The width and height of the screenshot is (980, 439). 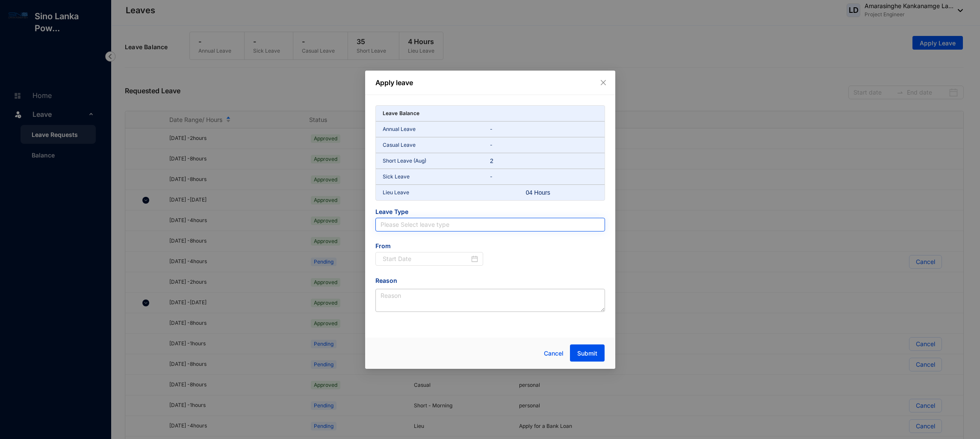 I want to click on span: Leave Type, so click(x=490, y=213).